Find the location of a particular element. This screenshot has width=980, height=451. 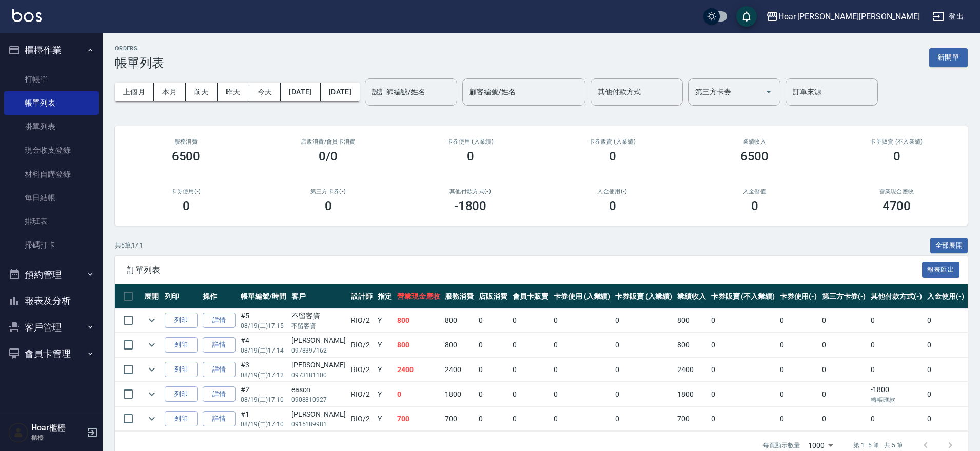

p: 08/19 (二) 17:12 is located at coordinates (263, 376).